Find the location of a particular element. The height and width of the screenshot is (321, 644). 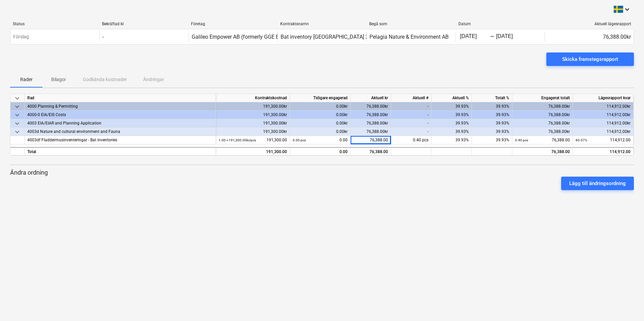

input: Slutdatum is located at coordinates (510, 37).